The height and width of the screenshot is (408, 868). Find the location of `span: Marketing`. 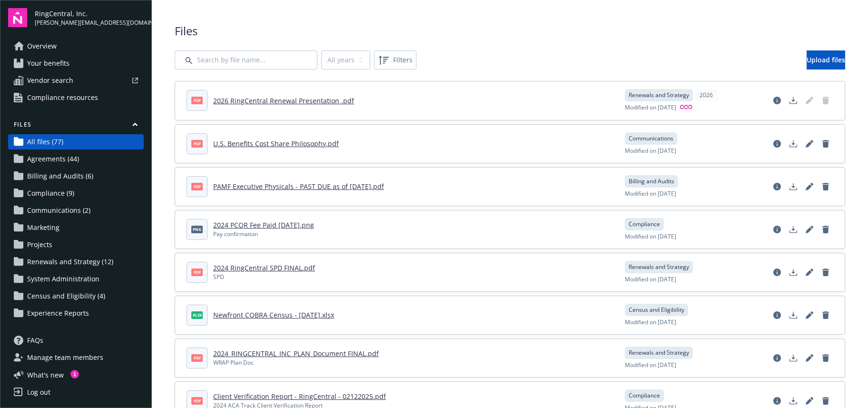

span: Marketing is located at coordinates (43, 227).